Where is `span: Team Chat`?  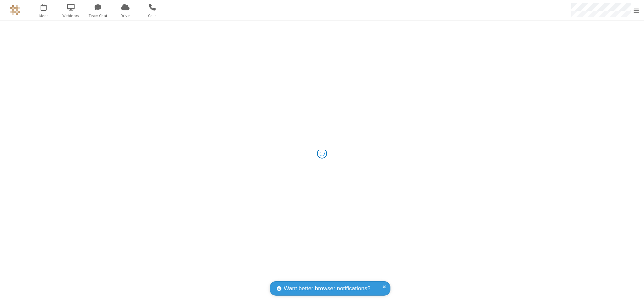 span: Team Chat is located at coordinates (98, 16).